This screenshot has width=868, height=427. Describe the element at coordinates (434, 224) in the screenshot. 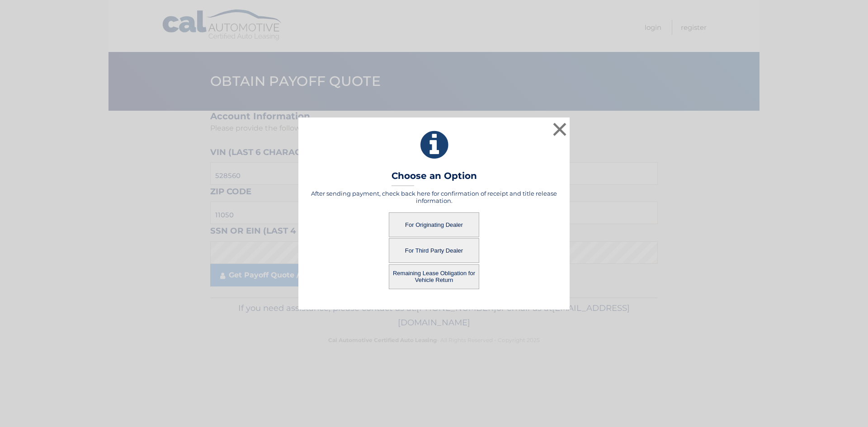

I see `button: For Originating Dealer` at that location.